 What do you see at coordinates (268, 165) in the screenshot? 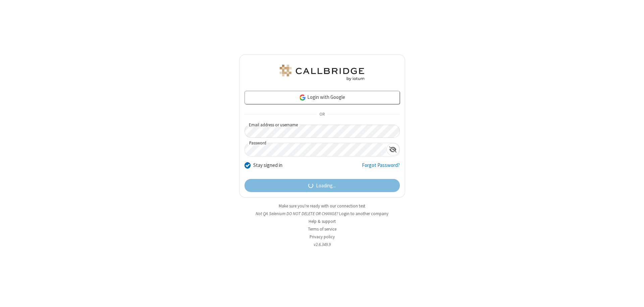
I see `label: Stay signed in` at bounding box center [268, 165].